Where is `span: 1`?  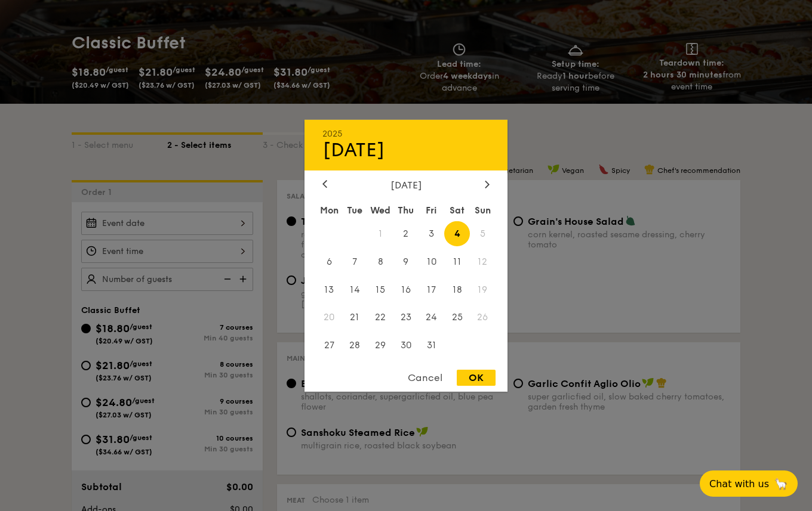 span: 1 is located at coordinates (381, 233).